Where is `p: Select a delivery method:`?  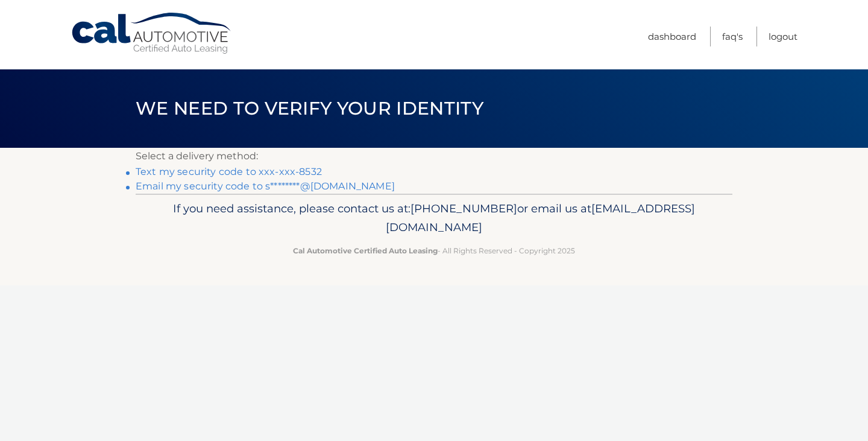 p: Select a delivery method: is located at coordinates (434, 156).